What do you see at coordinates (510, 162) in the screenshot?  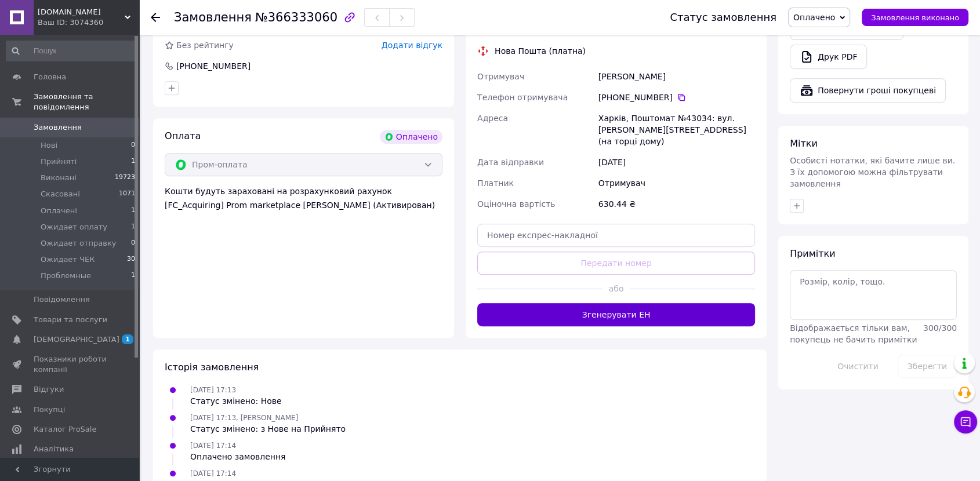 I see `span: Дата відправки` at bounding box center [510, 162].